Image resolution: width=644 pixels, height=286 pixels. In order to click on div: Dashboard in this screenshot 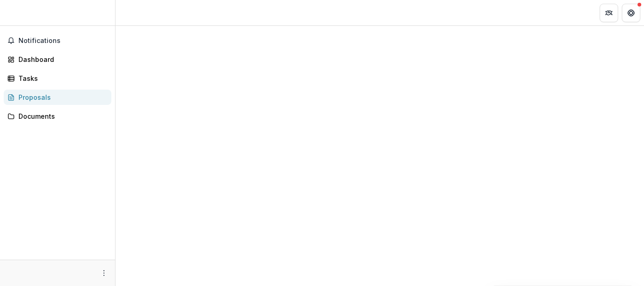, I will do `click(61, 59)`.